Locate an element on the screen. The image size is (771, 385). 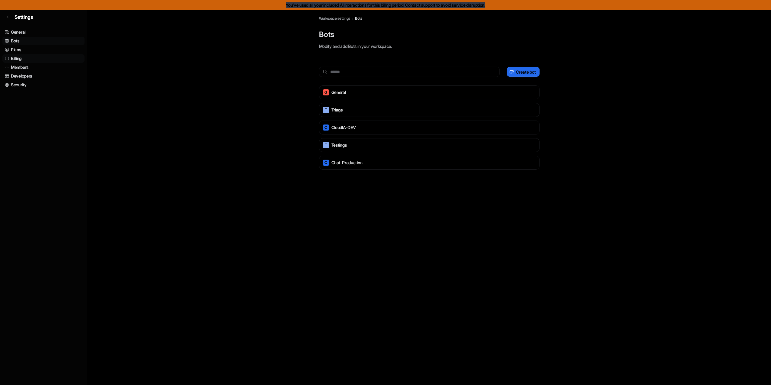
a: Plans is located at coordinates (43, 50).